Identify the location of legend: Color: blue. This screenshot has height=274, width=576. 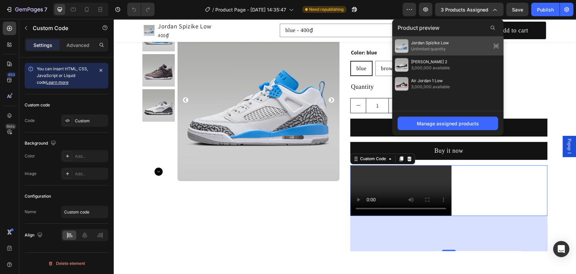
(250, 34).